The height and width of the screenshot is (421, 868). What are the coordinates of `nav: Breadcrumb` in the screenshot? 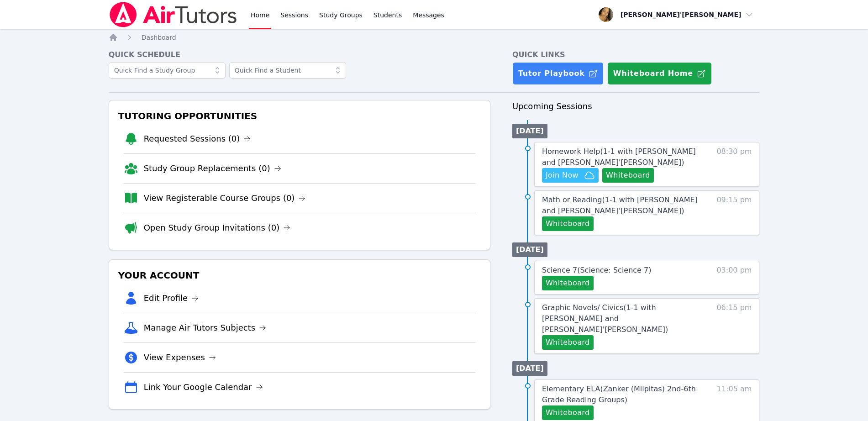 It's located at (434, 37).